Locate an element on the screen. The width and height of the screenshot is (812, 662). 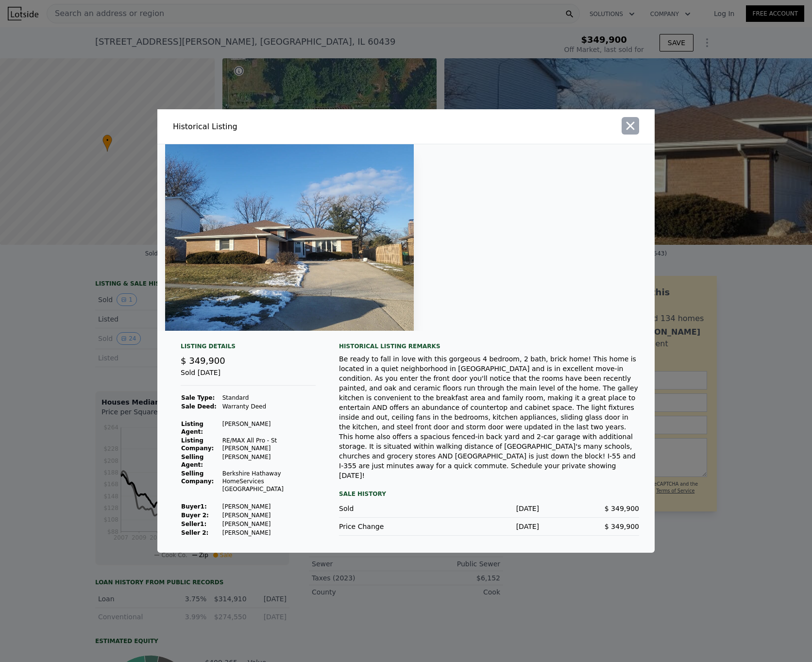
strong: Seller 2: is located at coordinates (195, 532).